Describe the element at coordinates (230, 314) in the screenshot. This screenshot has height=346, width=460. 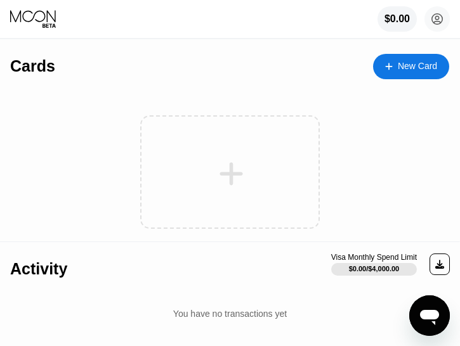
I see `div: You have no transactions yet` at that location.